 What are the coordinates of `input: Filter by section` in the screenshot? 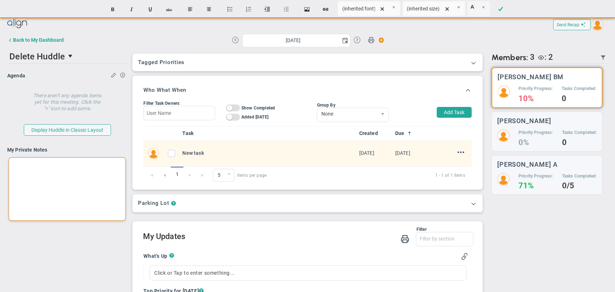 It's located at (444, 239).